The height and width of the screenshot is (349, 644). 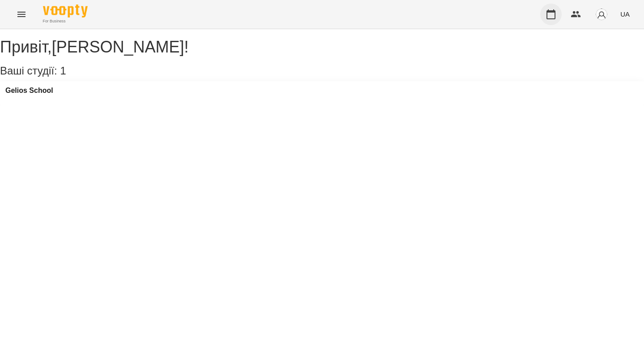 I want to click on span: 1, so click(x=62, y=71).